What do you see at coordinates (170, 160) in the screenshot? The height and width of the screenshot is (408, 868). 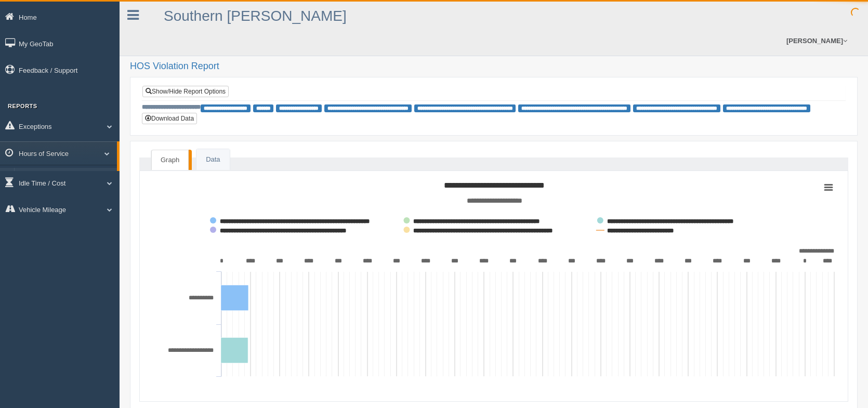 I see `a: Graph` at bounding box center [170, 160].